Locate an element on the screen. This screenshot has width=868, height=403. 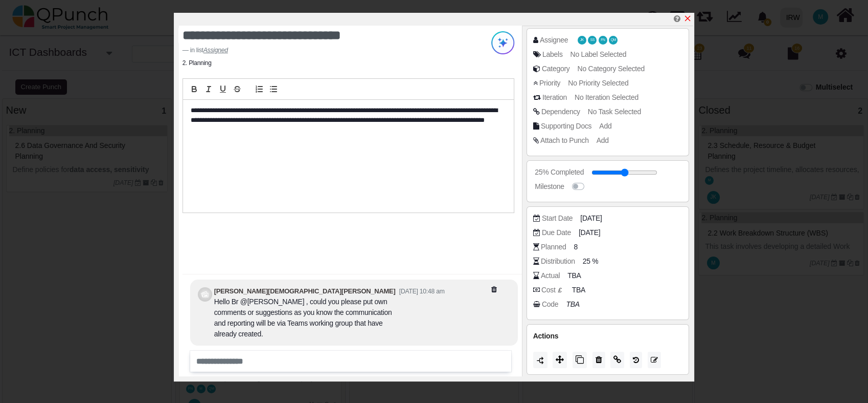
div: 25% Completed is located at coordinates (559, 172).